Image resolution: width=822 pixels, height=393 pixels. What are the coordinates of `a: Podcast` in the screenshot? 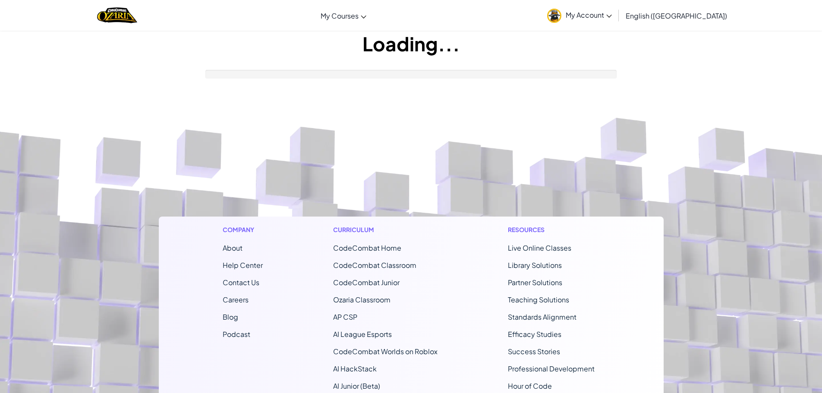 It's located at (237, 334).